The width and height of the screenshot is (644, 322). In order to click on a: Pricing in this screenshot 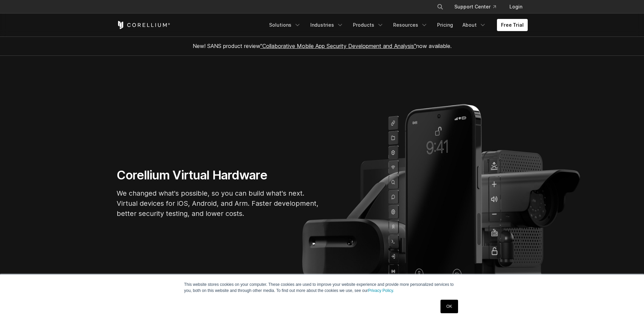, I will do `click(445, 25)`.